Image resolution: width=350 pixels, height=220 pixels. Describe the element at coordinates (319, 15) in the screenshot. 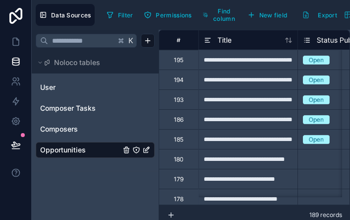

I see `button: Export` at that location.